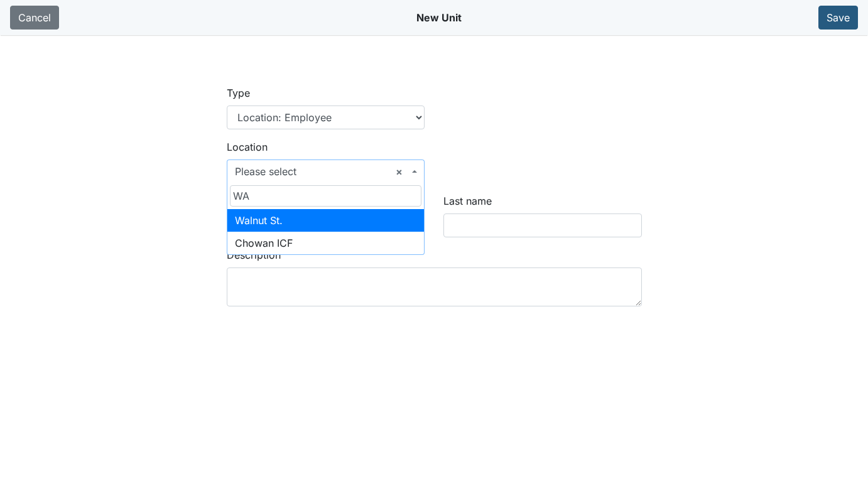 The width and height of the screenshot is (868, 486). What do you see at coordinates (439, 17) in the screenshot?
I see `div: New Unit` at bounding box center [439, 17].